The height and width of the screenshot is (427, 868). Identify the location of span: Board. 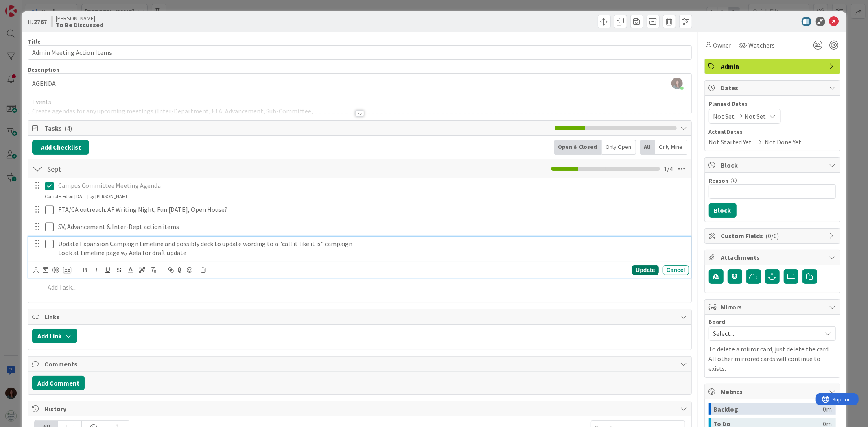
(717, 322).